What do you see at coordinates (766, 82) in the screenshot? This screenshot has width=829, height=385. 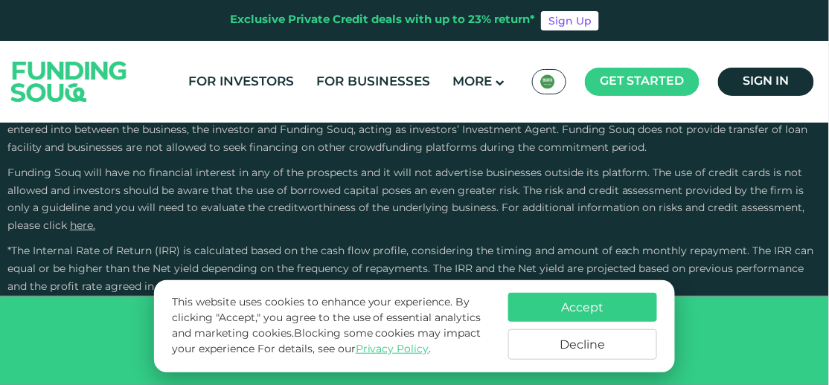 I see `a: Sign in` at bounding box center [766, 82].